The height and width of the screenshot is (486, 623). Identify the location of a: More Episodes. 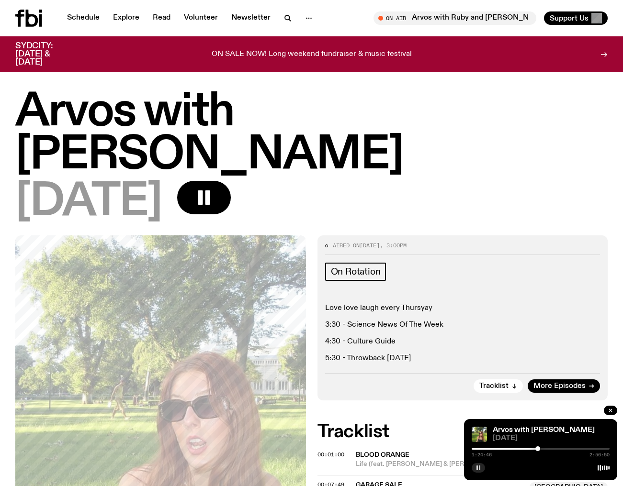
(563, 386).